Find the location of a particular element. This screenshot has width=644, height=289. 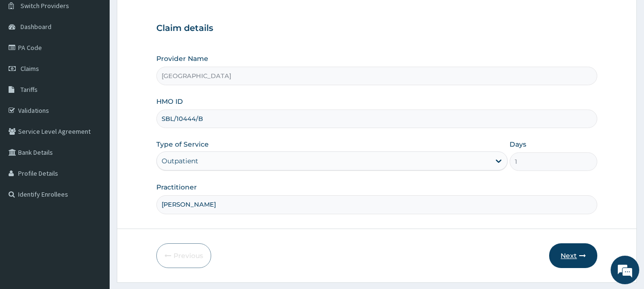

h3: Claim details is located at coordinates (376, 28).